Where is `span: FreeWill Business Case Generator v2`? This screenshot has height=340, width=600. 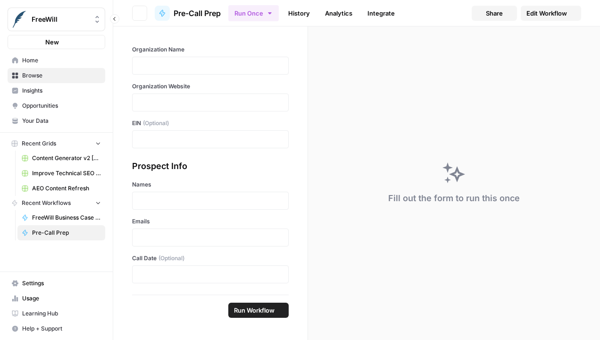 span: FreeWill Business Case Generator v2 is located at coordinates (67, 218).